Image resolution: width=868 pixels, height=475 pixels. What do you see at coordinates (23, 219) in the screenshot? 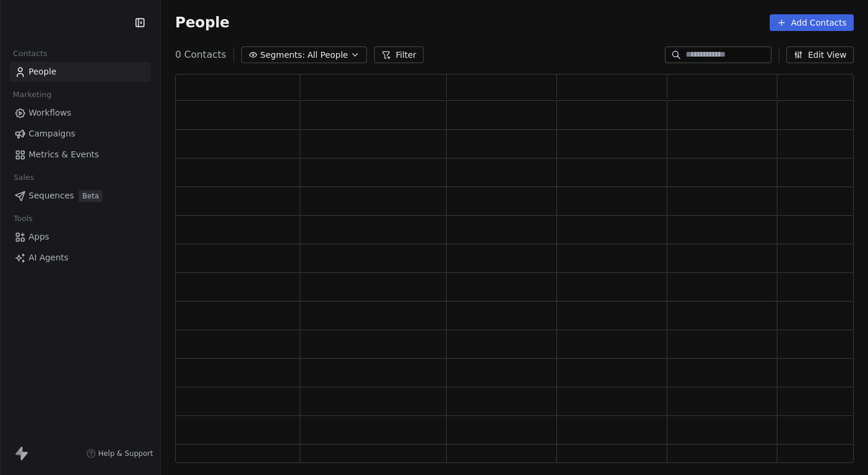
I see `span: Tools` at bounding box center [23, 219].